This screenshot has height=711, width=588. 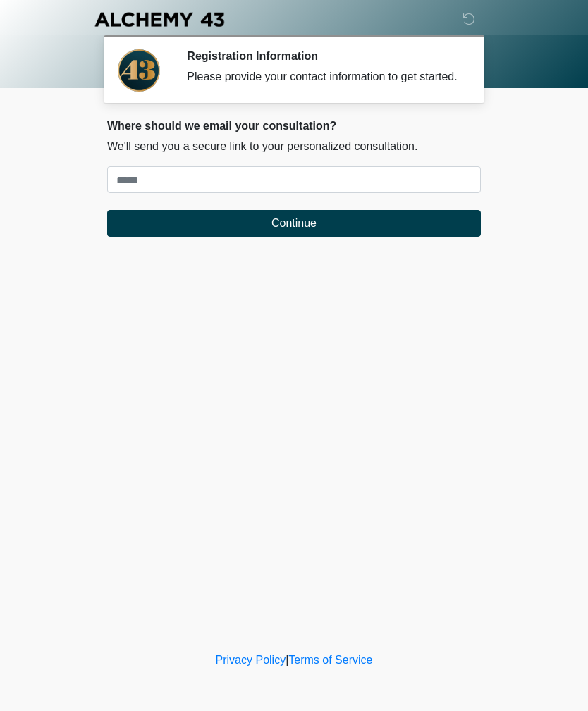 I want to click on img: Agent Avatar, so click(x=139, y=70).